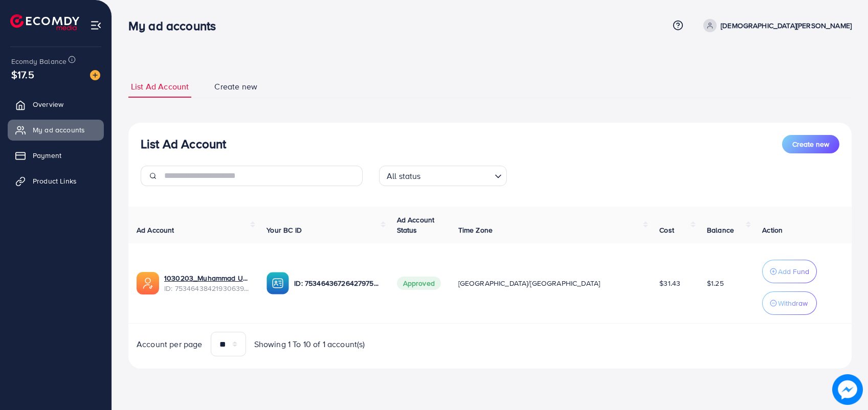 This screenshot has width=868, height=410. What do you see at coordinates (176, 26) in the screenshot?
I see `h3: My ad accounts` at bounding box center [176, 26].